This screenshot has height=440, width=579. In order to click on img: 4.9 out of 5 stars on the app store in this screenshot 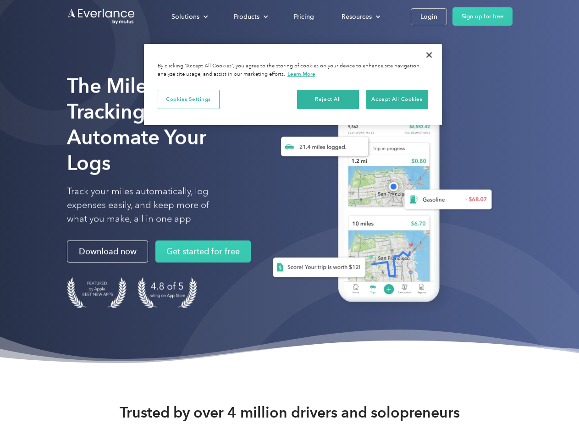, I will do `click(167, 293)`.